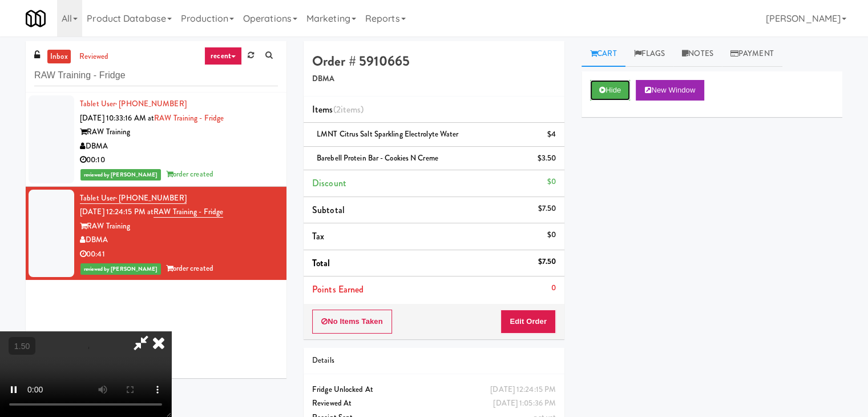 This screenshot has height=417, width=868. What do you see at coordinates (554, 288) in the screenshot?
I see `div: 0` at bounding box center [554, 288].